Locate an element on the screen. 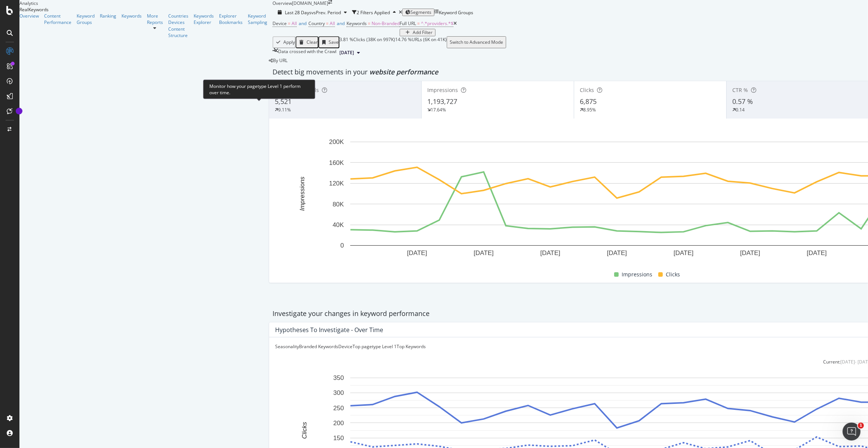 The height and width of the screenshot is (448, 868). div: Content is located at coordinates (178, 29).